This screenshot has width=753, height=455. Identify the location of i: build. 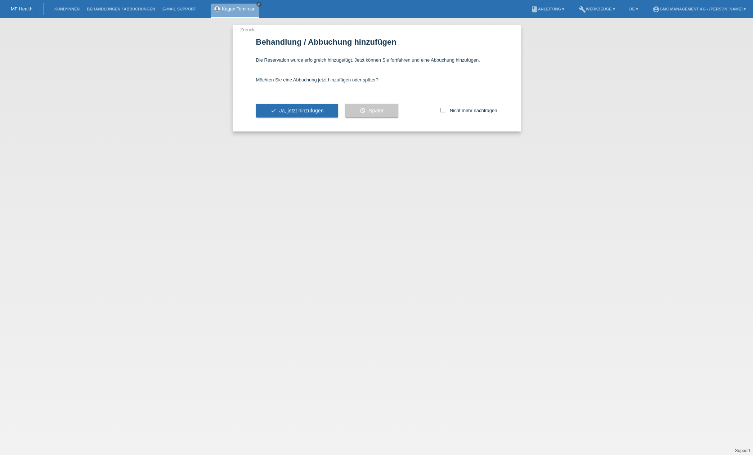
(582, 9).